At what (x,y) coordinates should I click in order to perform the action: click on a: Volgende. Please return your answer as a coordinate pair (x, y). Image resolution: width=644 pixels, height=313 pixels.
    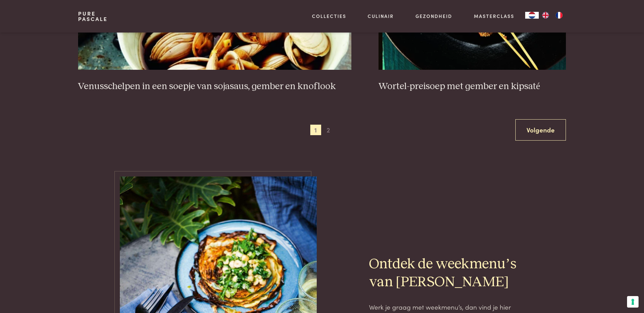
    Looking at the image, I should click on (540, 130).